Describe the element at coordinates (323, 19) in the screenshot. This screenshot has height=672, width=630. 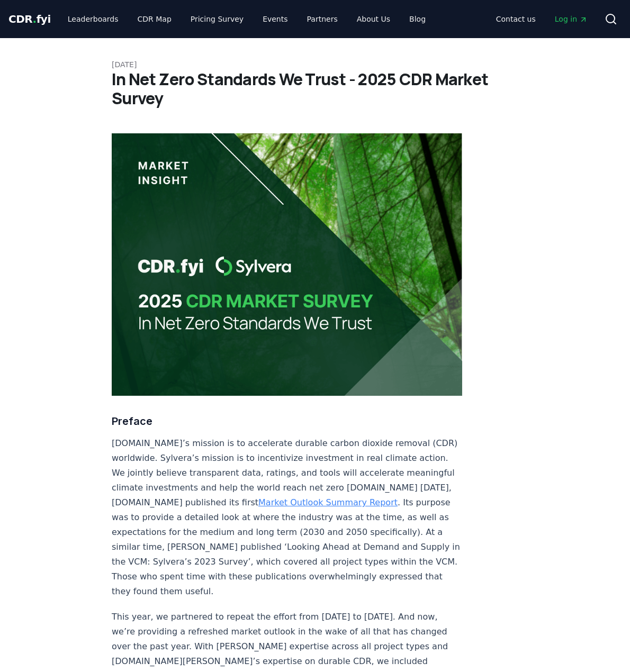
I see `a: Partners` at that location.